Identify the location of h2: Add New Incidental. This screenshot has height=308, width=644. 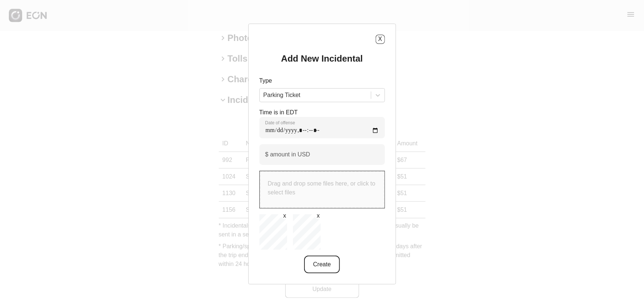
(322, 59).